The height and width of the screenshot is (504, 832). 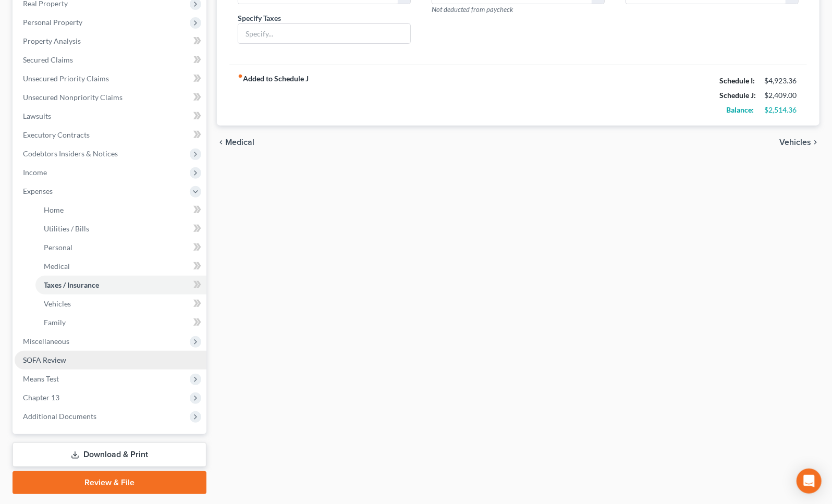 I want to click on span: Home, so click(x=53, y=210).